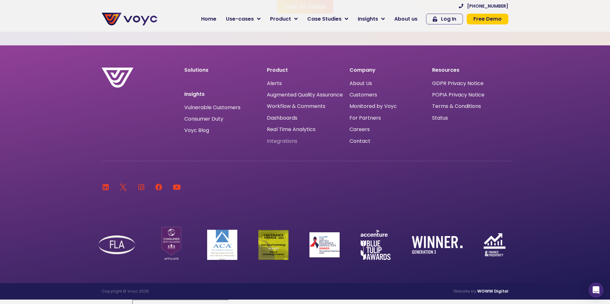  Describe the element at coordinates (129, 19) in the screenshot. I see `img: voyc-full-logo` at that location.